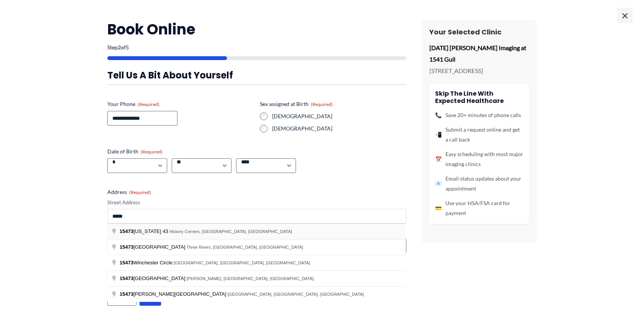 This screenshot has width=644, height=321. Describe the element at coordinates (256, 75) in the screenshot. I see `h3: Tell us a bit about yourself` at that location.